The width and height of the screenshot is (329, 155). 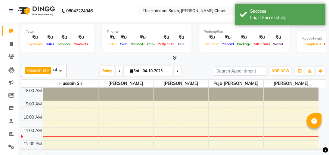 What do you see at coordinates (244, 31) in the screenshot?
I see `div: Redemption` at bounding box center [244, 31].